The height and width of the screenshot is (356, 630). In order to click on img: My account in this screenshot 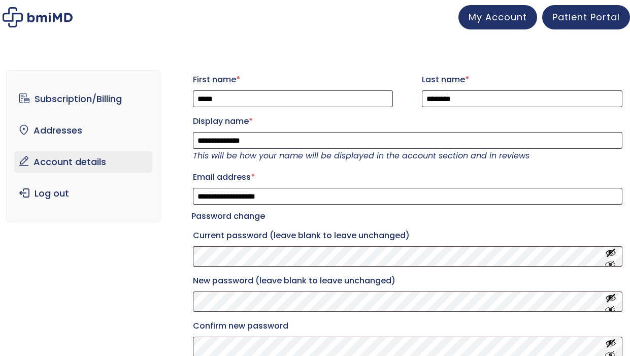, I will do `click(38, 17)`.